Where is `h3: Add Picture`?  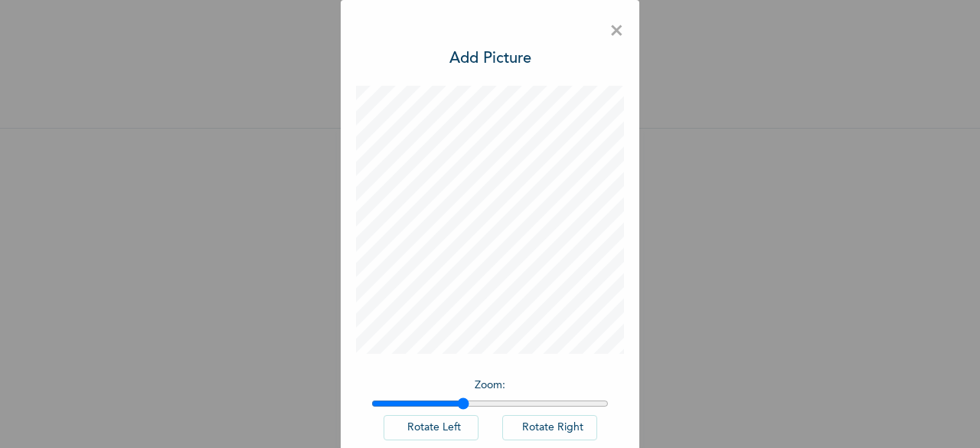
h3: Add Picture is located at coordinates (490, 59).